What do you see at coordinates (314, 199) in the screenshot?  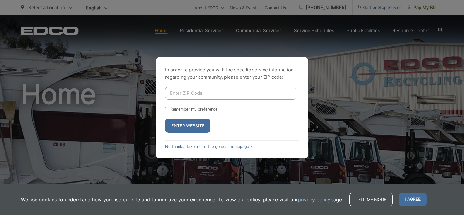 I see `a: privacy policy` at bounding box center [314, 199].